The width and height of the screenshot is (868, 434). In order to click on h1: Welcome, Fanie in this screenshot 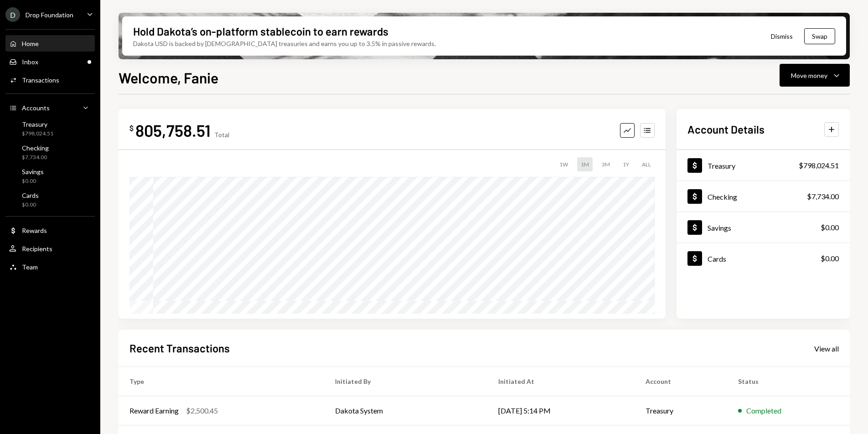, I will do `click(168, 78)`.